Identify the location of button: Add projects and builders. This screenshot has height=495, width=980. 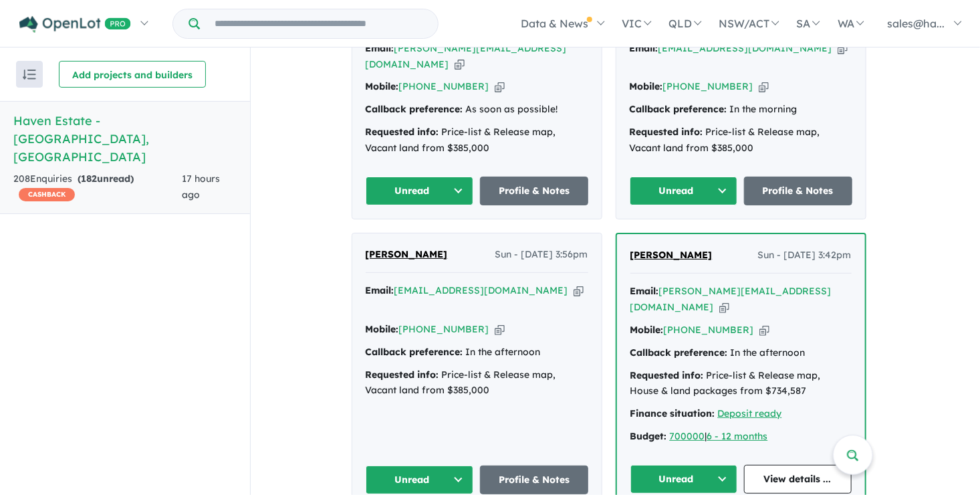
(132, 74).